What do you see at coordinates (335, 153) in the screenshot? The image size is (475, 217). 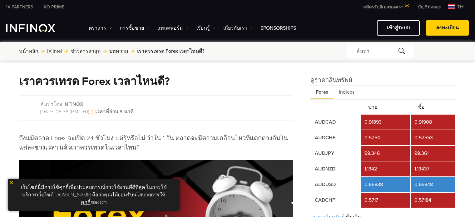 I see `td: AUDJPY` at bounding box center [335, 153].